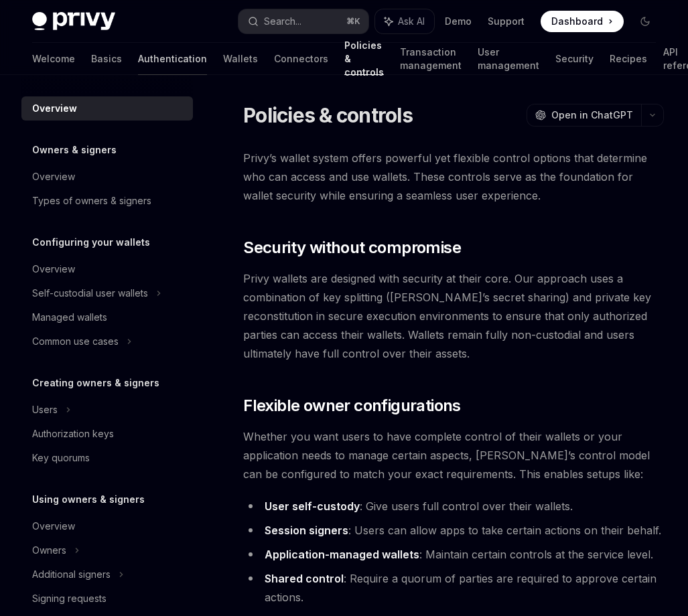  I want to click on a: Wallets, so click(241, 59).